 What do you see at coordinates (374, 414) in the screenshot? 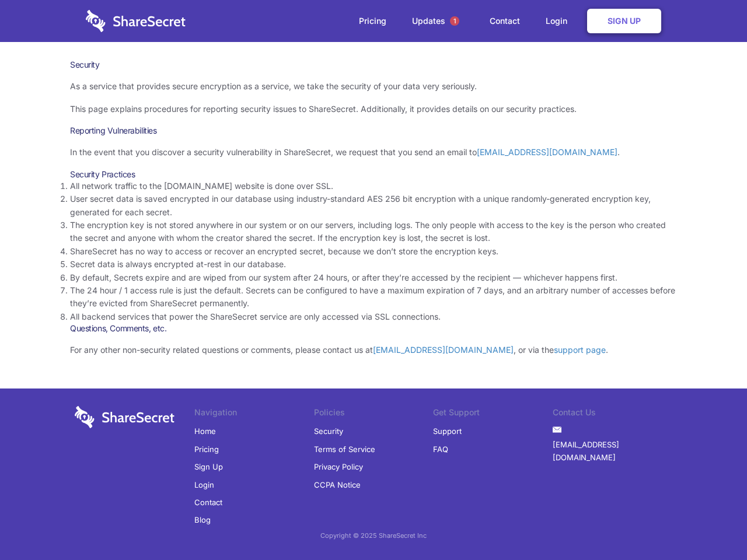
I see `li: Policies` at bounding box center [374, 414].